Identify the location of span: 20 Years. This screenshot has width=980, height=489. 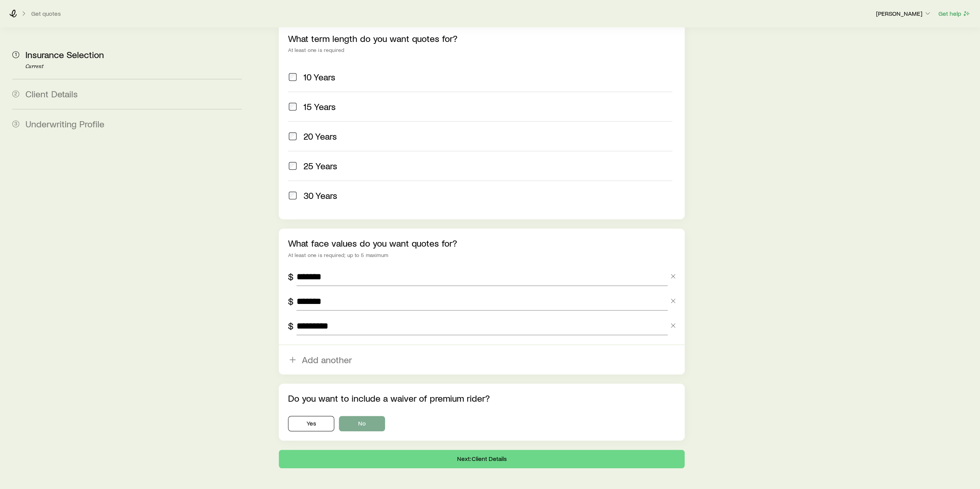
(320, 136).